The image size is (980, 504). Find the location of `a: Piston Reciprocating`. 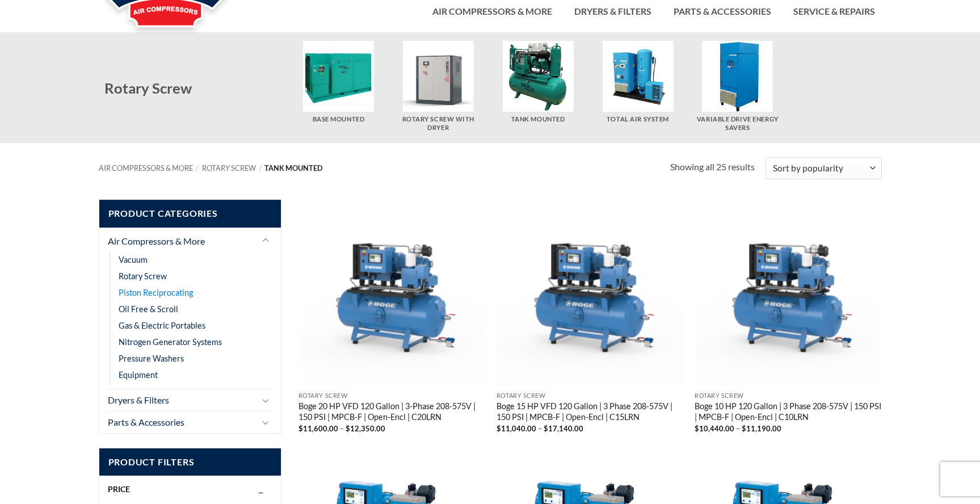

a: Piston Reciprocating is located at coordinates (155, 293).